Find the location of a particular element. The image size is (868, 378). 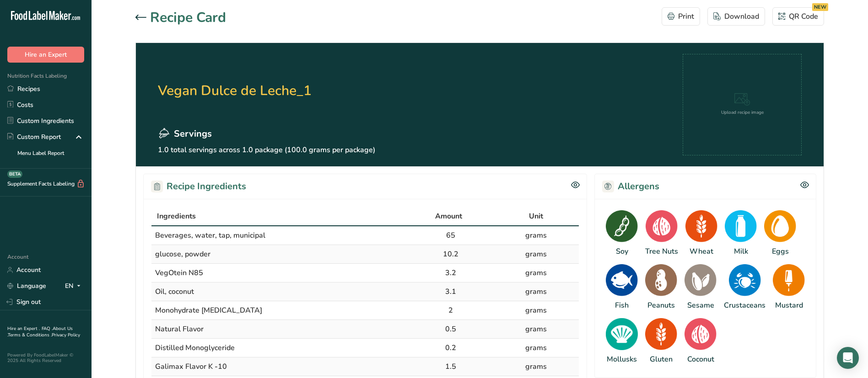

td: 3.2 is located at coordinates (450, 273).